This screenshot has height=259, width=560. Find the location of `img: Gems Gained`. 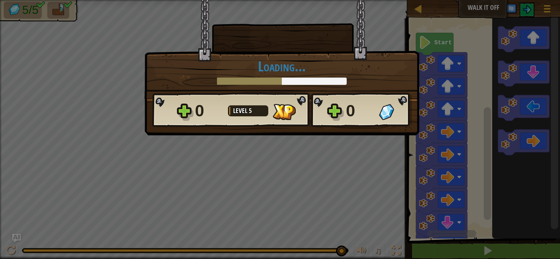

img: Gems Gained is located at coordinates (386, 112).